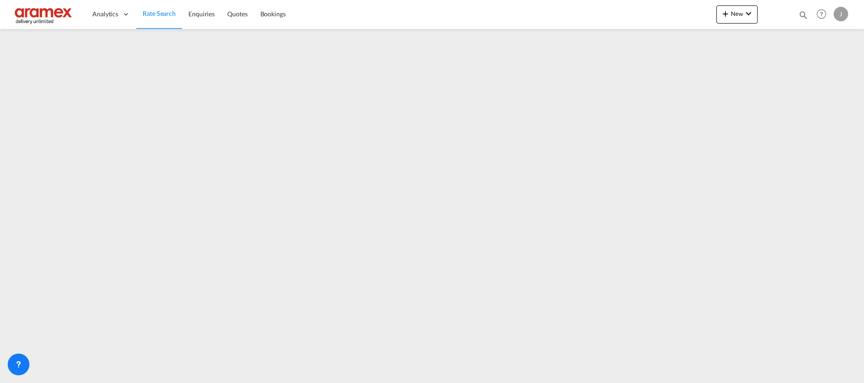 This screenshot has width=864, height=383. I want to click on img: dca169e0c7e311edbe1137055cab269e.png, so click(44, 14).